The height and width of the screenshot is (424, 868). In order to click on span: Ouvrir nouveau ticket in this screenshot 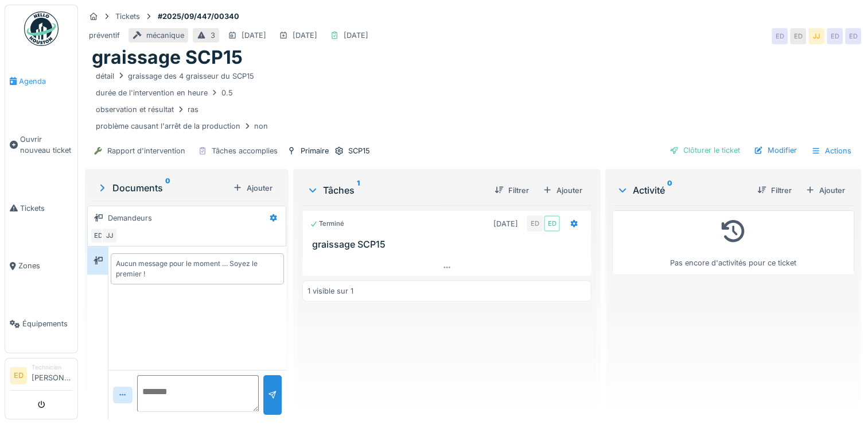, I will do `click(46, 145)`.